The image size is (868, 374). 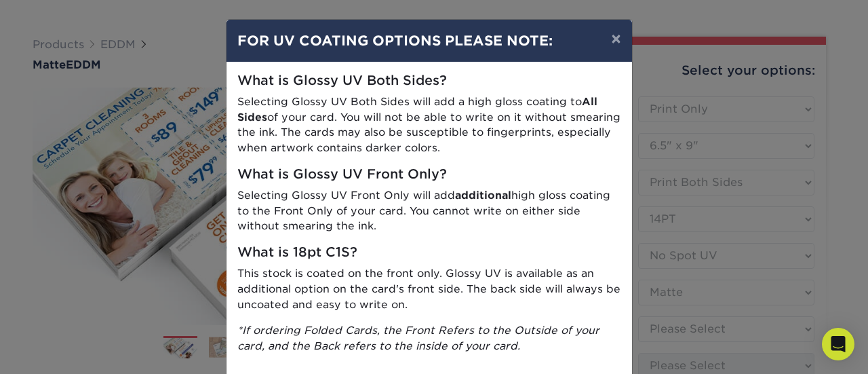 I want to click on i: *If ordering Folded Cards, the Front Refers to the Outside of your card, and the Back refers to t..., so click(x=419, y=338).